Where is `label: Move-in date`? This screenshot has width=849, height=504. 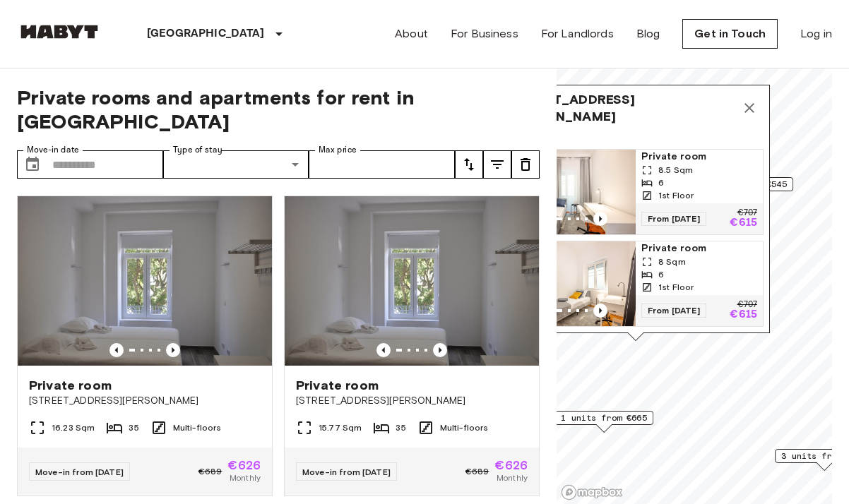 label: Move-in date is located at coordinates (53, 150).